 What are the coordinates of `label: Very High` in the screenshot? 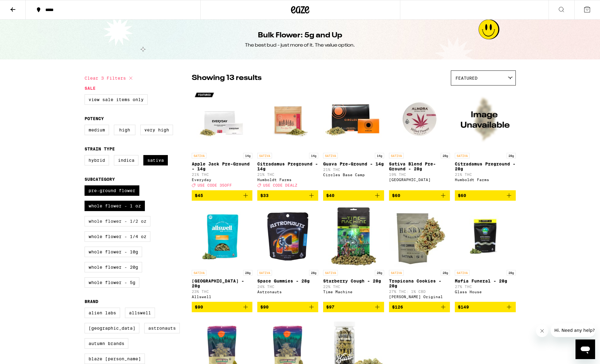 It's located at (156, 130).